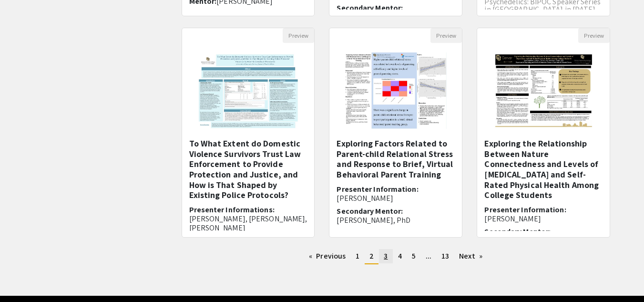 The height and width of the screenshot is (302, 644). Describe the element at coordinates (396, 159) in the screenshot. I see `h5: Exploring Factors Related to Parent-child Relational Stress and Response to Brief, Virtual Behavi...` at that location.